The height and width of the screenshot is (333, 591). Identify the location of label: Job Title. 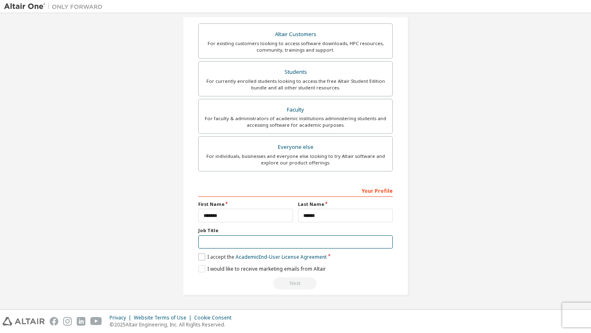
(296, 231).